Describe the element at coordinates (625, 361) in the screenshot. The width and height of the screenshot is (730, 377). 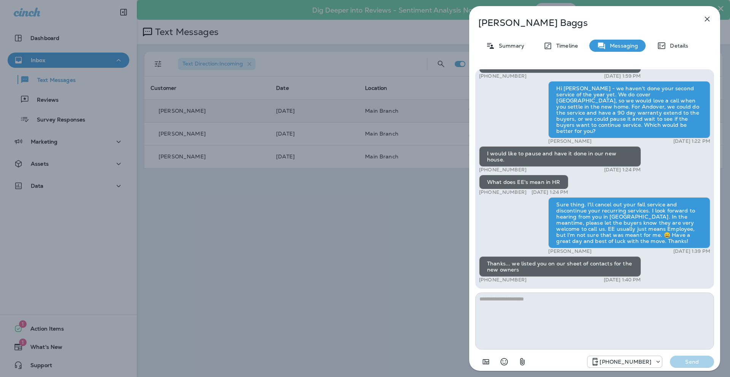
I see `div: +1 (508) 978-8313` at that location.